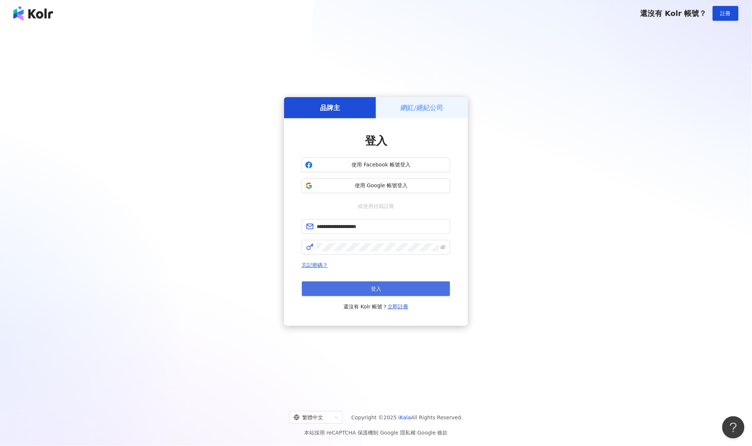 The height and width of the screenshot is (446, 752). Describe the element at coordinates (726, 13) in the screenshot. I see `span: 註冊` at that location.